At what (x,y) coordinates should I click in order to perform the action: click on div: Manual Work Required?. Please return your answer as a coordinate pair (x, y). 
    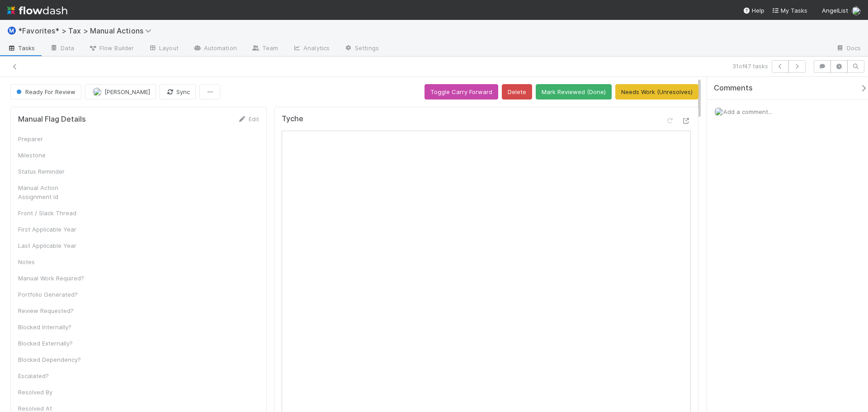
    Looking at the image, I should click on (52, 278).